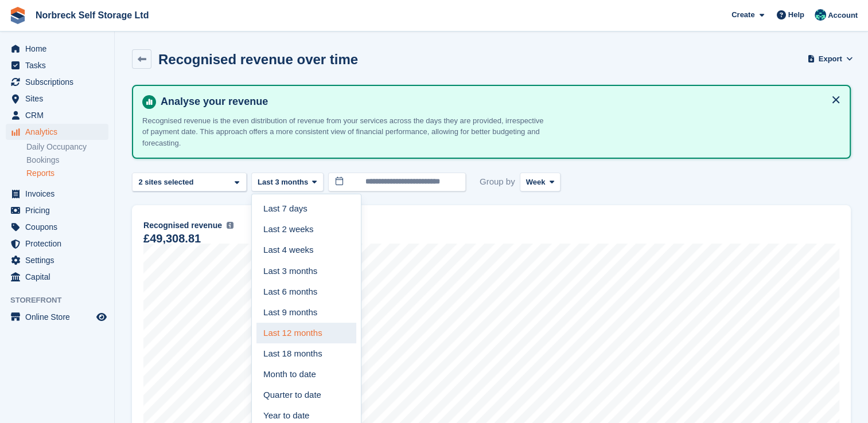  Describe the element at coordinates (306, 375) in the screenshot. I see `a: Month to date` at that location.